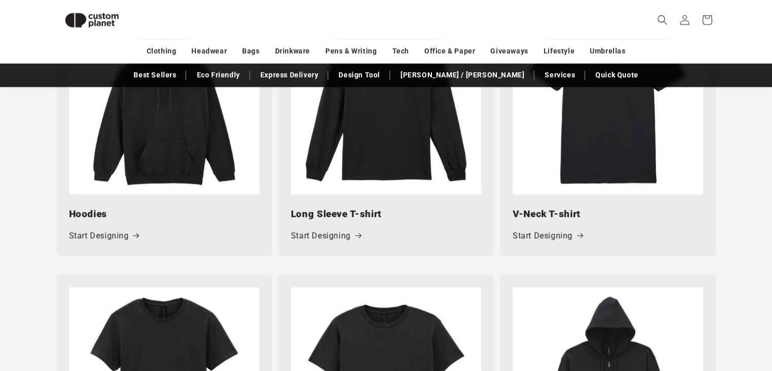 The height and width of the screenshot is (371, 772). I want to click on a: Lifestyle, so click(559, 51).